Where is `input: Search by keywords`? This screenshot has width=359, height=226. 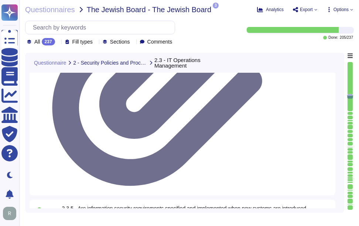
input: Search by keywords is located at coordinates (102, 27).